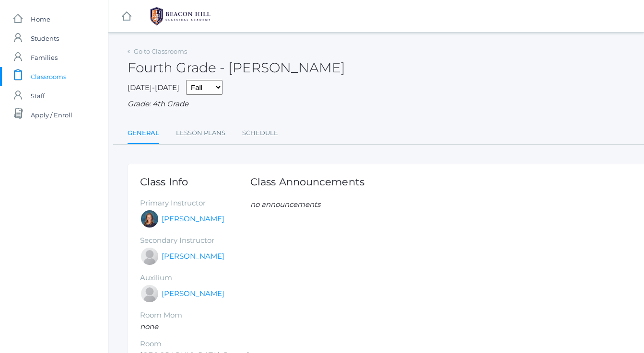  Describe the element at coordinates (143, 134) in the screenshot. I see `a: General` at that location.